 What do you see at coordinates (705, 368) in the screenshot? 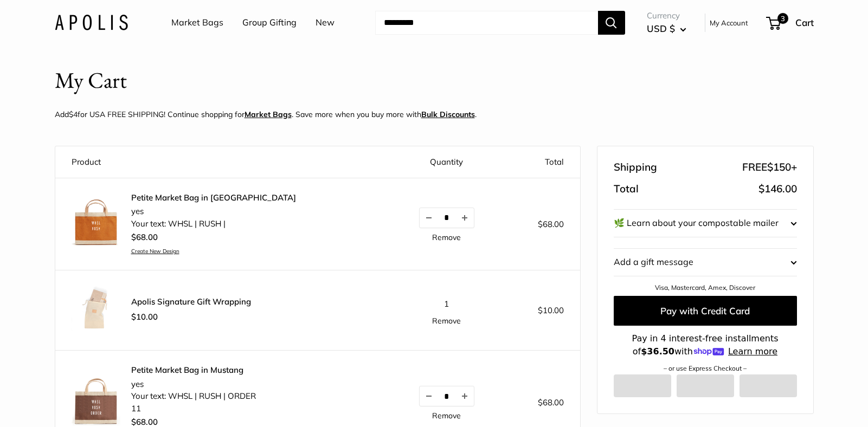
I see `a: – or use Express Checkout –` at bounding box center [705, 368].